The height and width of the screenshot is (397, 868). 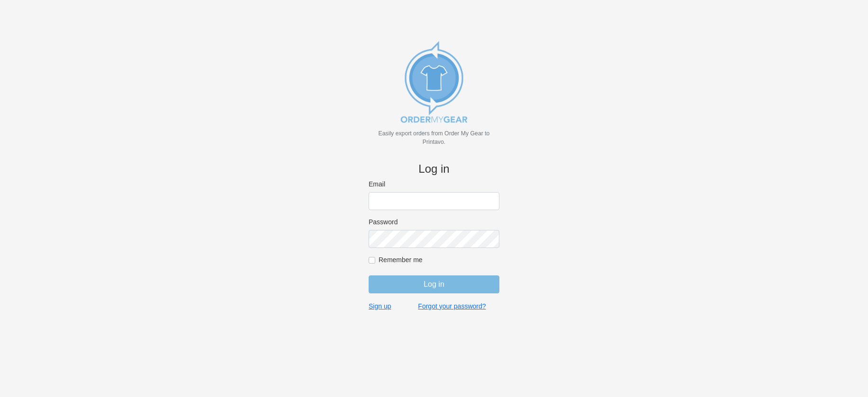 I want to click on a: Forgot your password?, so click(x=452, y=306).